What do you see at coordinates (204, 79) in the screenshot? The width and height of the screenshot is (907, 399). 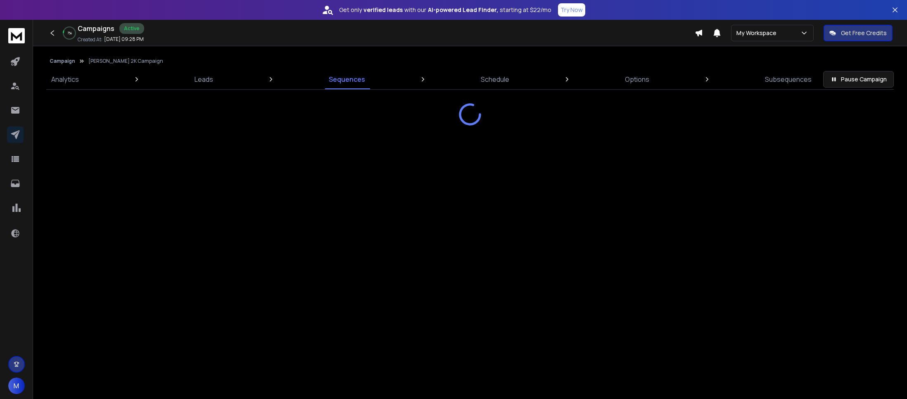 I see `p: Leads` at bounding box center [204, 79].